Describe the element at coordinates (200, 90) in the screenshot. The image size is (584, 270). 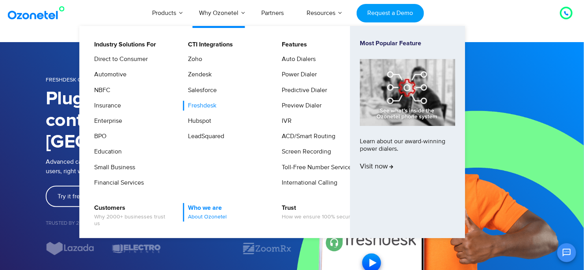
I see `a: Salesforce` at that location.